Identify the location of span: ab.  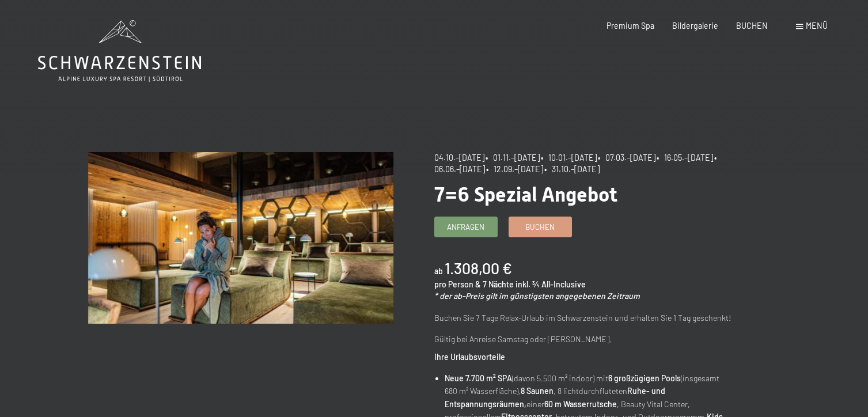
(438, 271).